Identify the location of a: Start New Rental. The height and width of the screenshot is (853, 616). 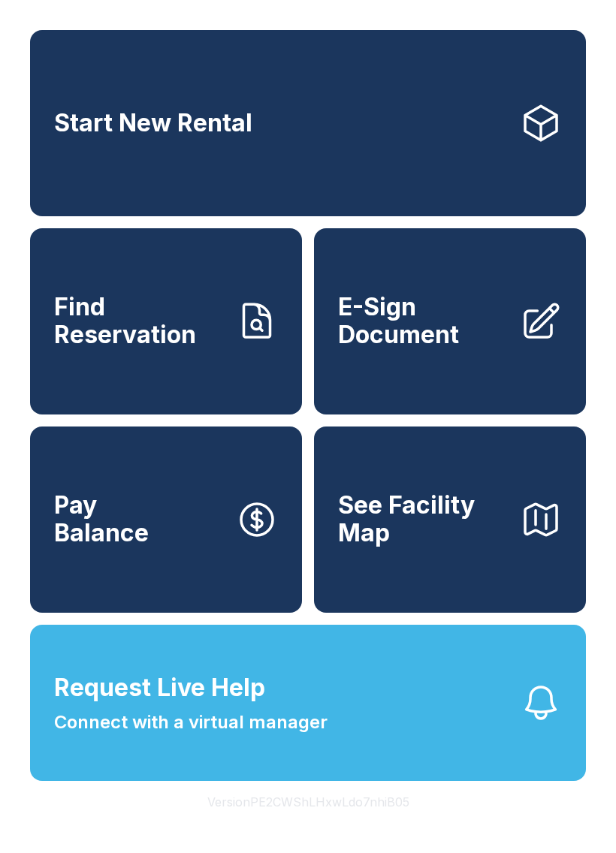
(308, 123).